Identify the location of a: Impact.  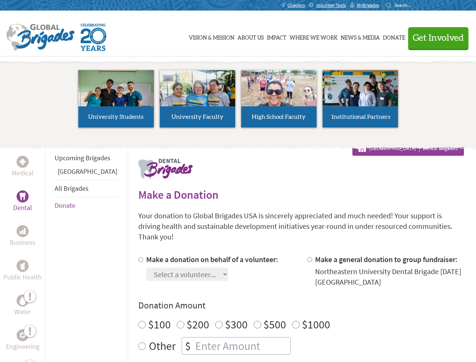
(277, 37).